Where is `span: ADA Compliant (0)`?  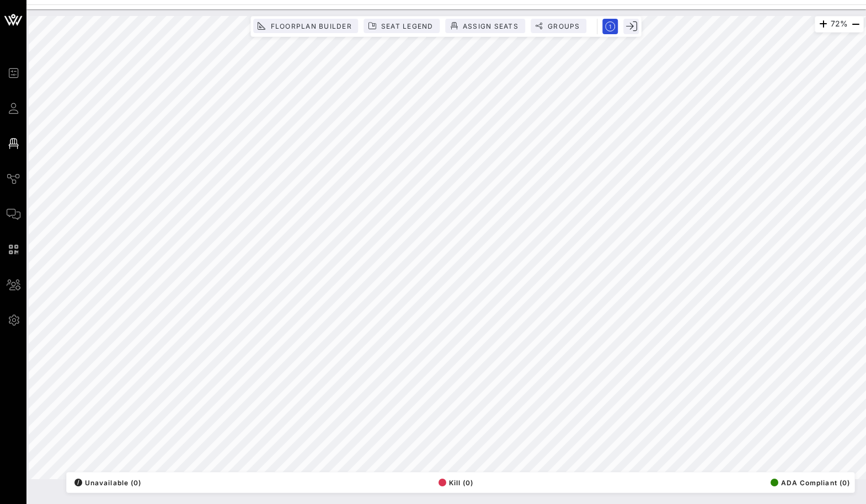 span: ADA Compliant (0) is located at coordinates (810, 482).